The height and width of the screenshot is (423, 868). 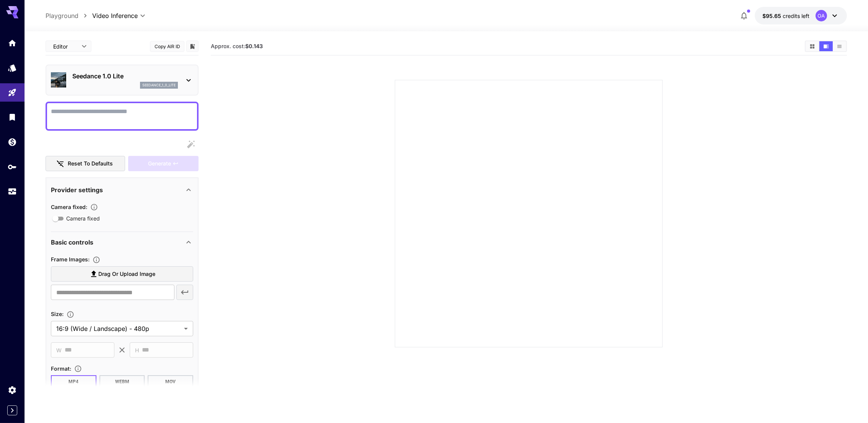 What do you see at coordinates (170, 382) in the screenshot?
I see `button: MOV` at bounding box center [170, 382].